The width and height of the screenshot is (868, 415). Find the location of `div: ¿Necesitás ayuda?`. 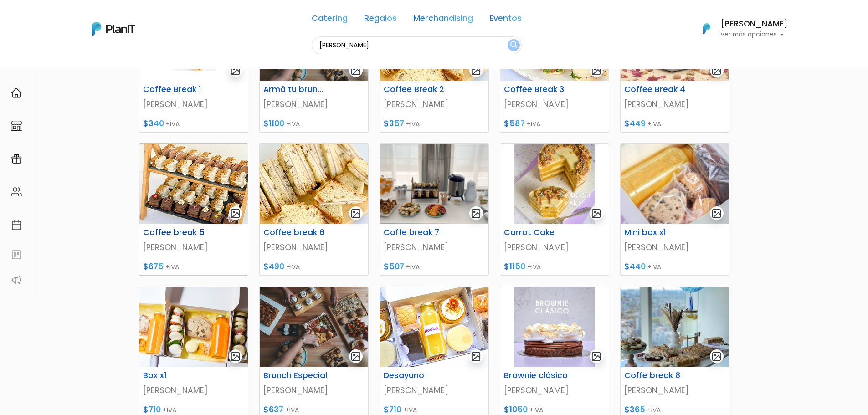

div: ¿Necesitás ayuda? is located at coordinates (89, 17).